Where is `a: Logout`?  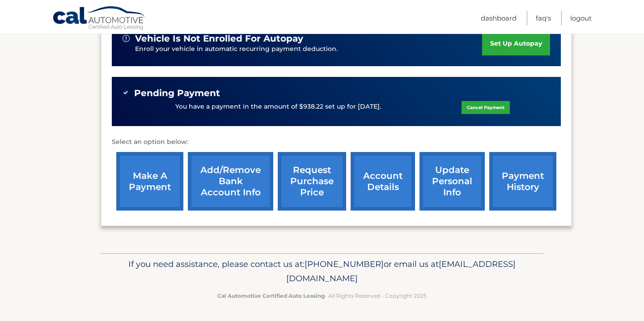 a: Logout is located at coordinates (581, 18).